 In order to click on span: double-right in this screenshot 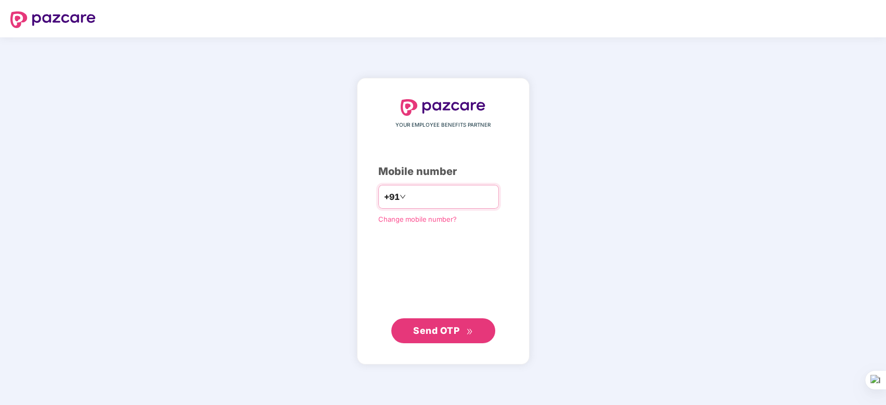, I will do `click(469, 331)`.